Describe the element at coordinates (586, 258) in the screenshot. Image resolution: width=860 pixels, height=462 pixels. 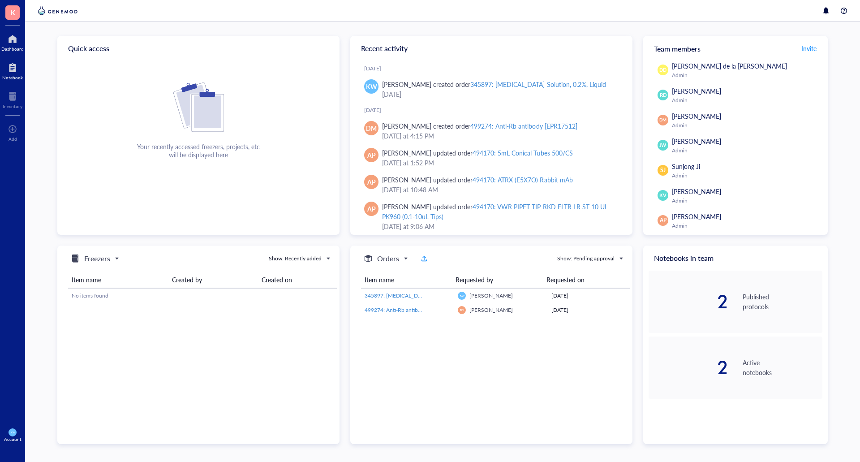
I see `div: Show: Pending approval` at that location.